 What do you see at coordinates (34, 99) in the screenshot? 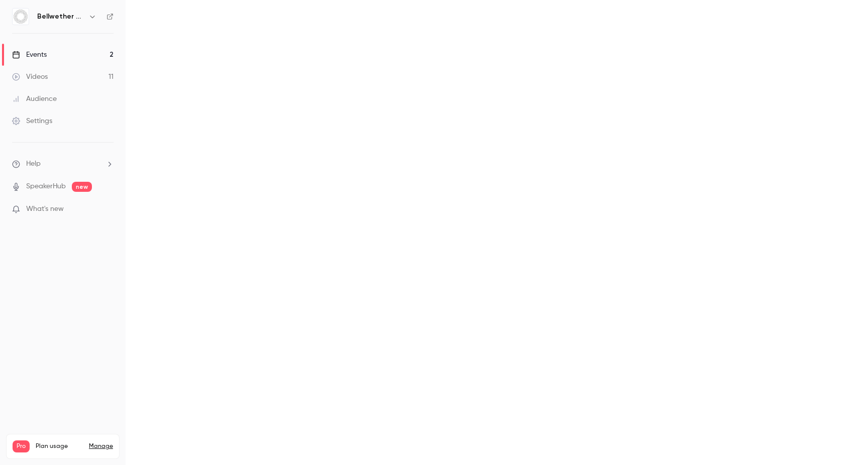
I see `div: Audience` at bounding box center [34, 99].